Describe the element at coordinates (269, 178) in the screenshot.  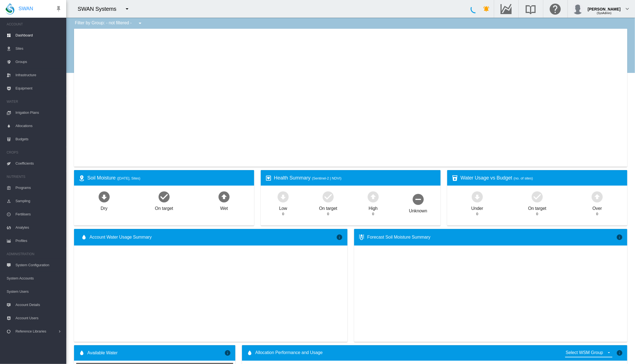
I see `md-icon: icon-heart-box-outline` at that location.